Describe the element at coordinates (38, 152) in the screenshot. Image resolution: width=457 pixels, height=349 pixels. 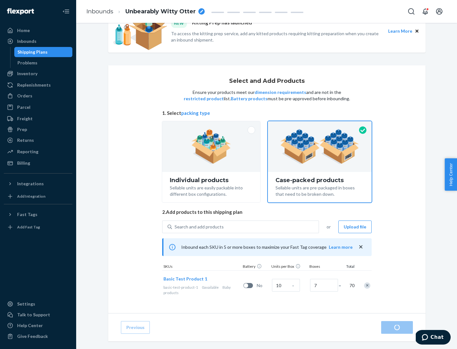
I see `a: Reporting` at that location.